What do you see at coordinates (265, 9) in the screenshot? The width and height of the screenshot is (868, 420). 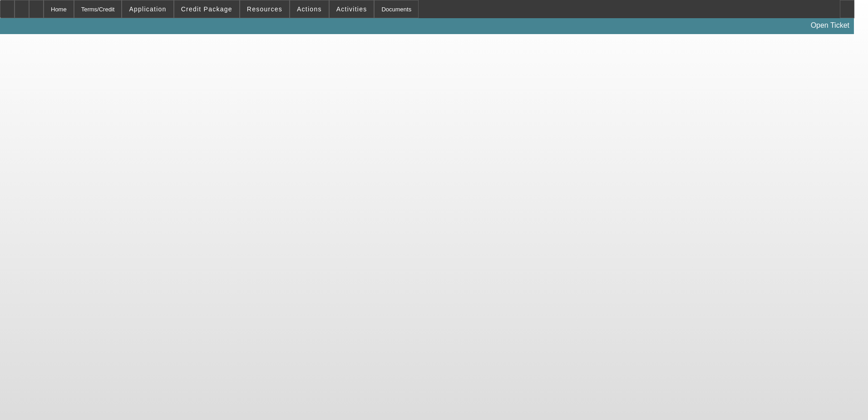 I see `button: Resources` at bounding box center [265, 9].